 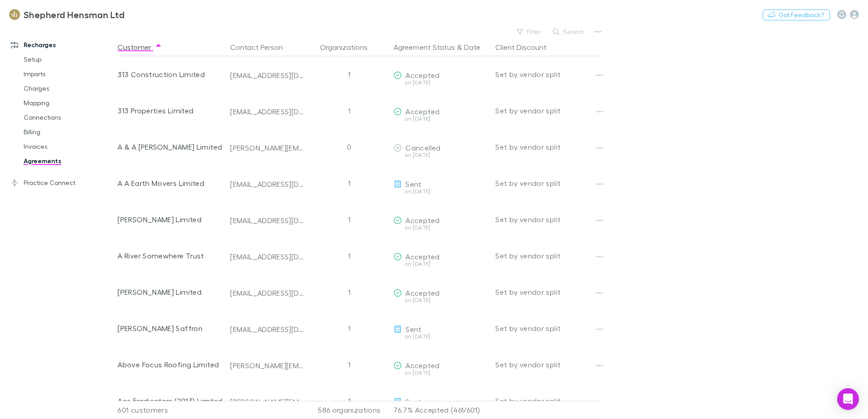 What do you see at coordinates (69, 103) in the screenshot?
I see `a: Mapping` at bounding box center [69, 103].